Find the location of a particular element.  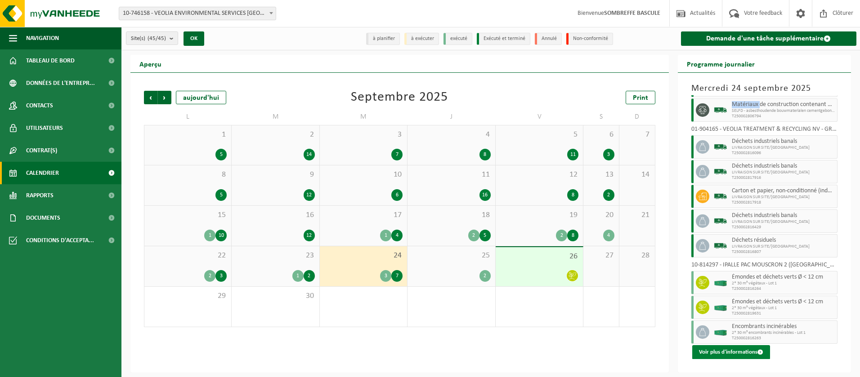

span: T250002816807 is located at coordinates (783, 252).